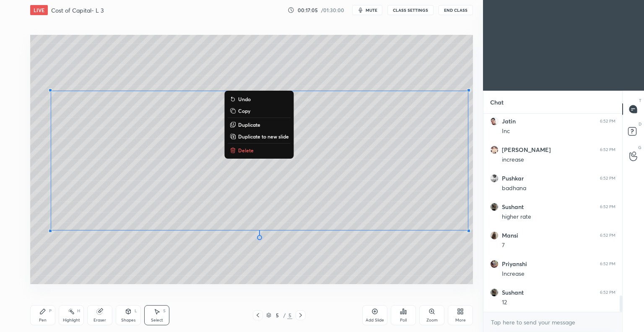  What do you see at coordinates (375, 320) in the screenshot?
I see `div: Add Slide` at bounding box center [375, 320].